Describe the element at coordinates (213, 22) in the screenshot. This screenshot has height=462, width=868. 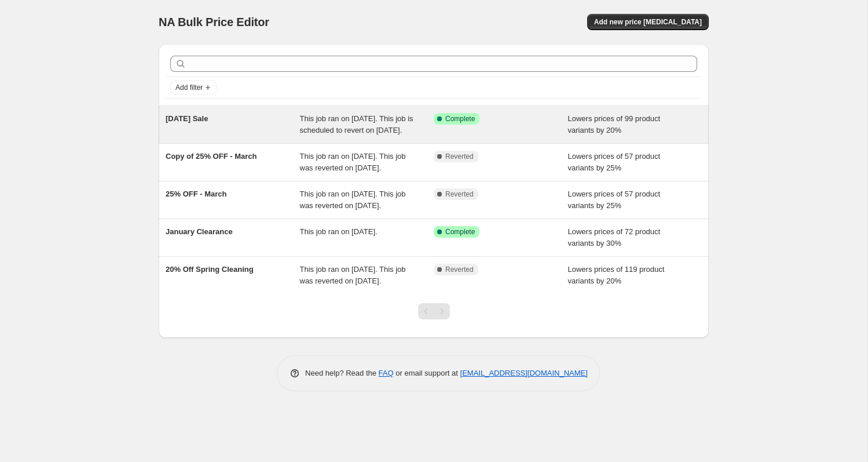
I see `span: NA Bulk Price Editor` at that location.